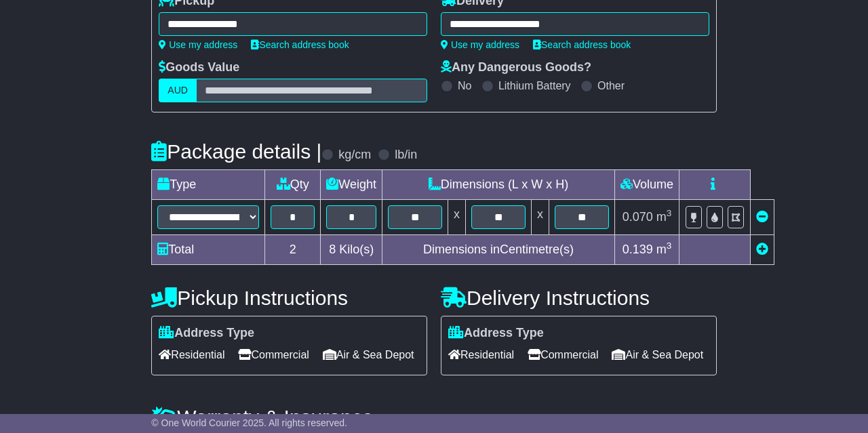  Describe the element at coordinates (177, 90) in the screenshot. I see `label: AUD` at that location.